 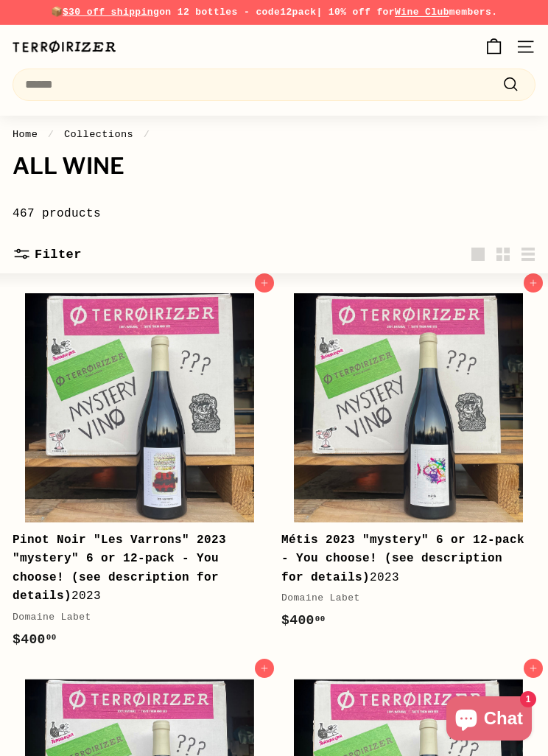 What do you see at coordinates (489, 720) in the screenshot?
I see `inbox-online-store-chat: Shopify online store chat` at bounding box center [489, 720].